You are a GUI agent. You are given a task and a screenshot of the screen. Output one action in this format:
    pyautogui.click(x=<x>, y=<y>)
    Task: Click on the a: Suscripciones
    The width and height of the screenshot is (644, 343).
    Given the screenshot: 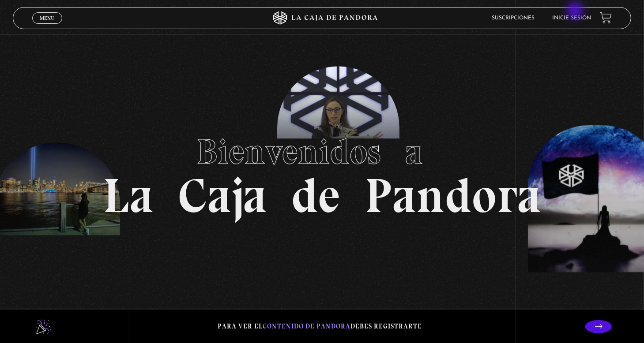 What is the action you would take?
    pyautogui.click(x=513, y=18)
    